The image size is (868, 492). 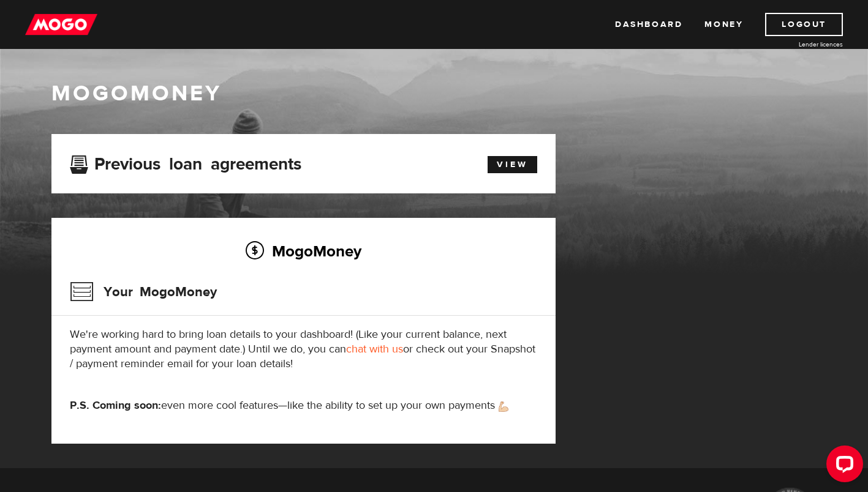 I want to click on a: Dashboard, so click(x=649, y=24).